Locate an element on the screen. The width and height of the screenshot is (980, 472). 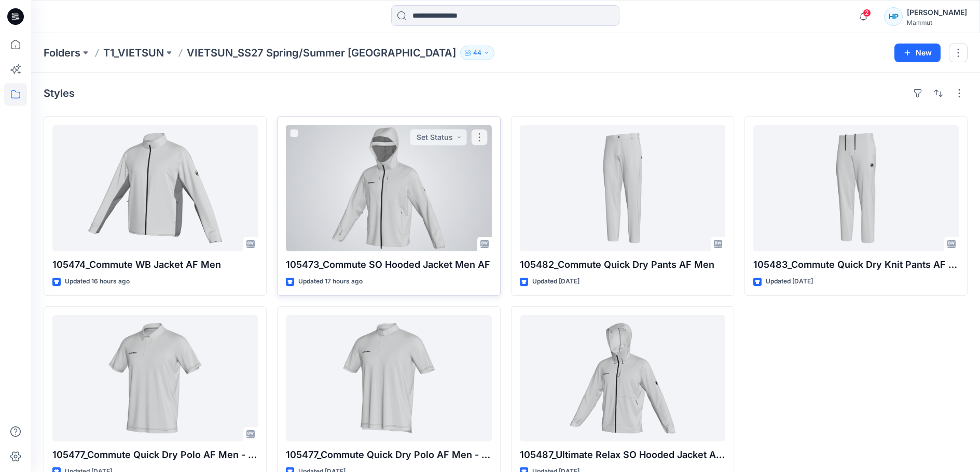
div: HP is located at coordinates (893, 17).